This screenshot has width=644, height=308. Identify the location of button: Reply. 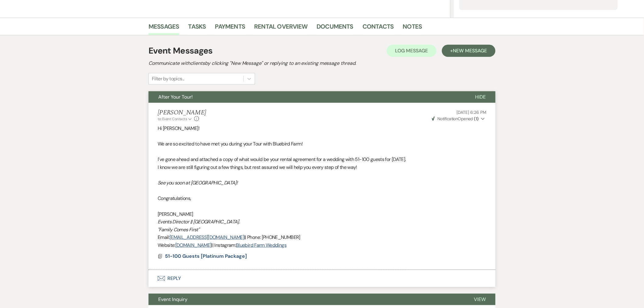
(322, 278).